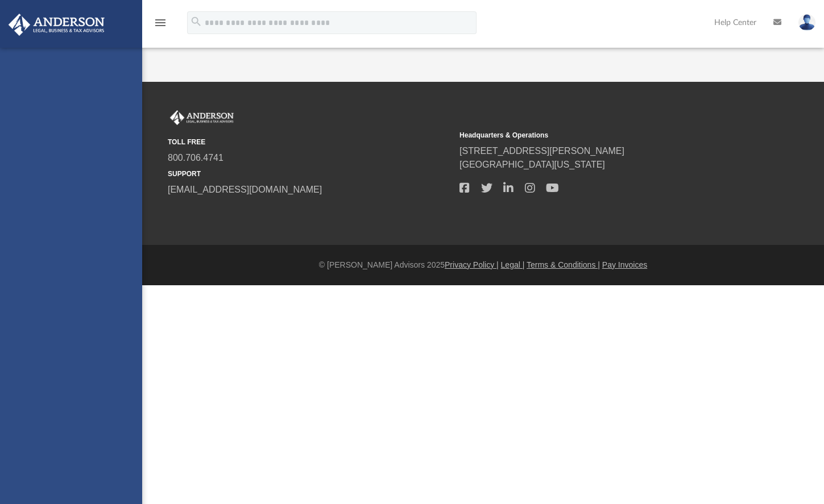  Describe the element at coordinates (563, 265) in the screenshot. I see `a: Terms & Conditions |` at that location.